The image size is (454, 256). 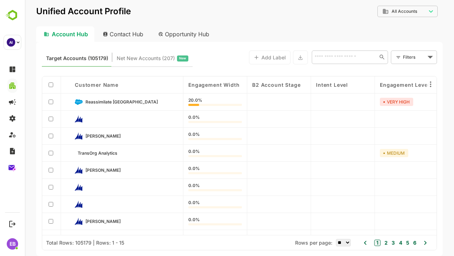 What do you see at coordinates (78, 136) in the screenshot?
I see `span: Conner-Nguyen` at bounding box center [78, 136].